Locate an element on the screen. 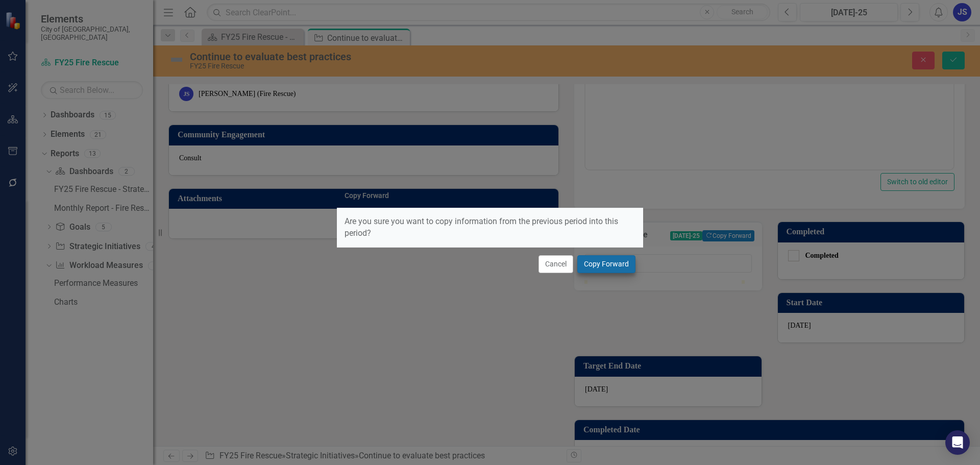 The height and width of the screenshot is (465, 980). button: Copy Forward is located at coordinates (606, 264).